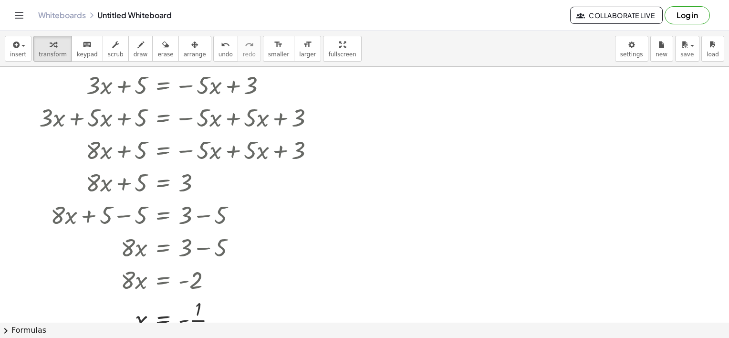  What do you see at coordinates (632, 54) in the screenshot?
I see `span: settings` at bounding box center [632, 54].